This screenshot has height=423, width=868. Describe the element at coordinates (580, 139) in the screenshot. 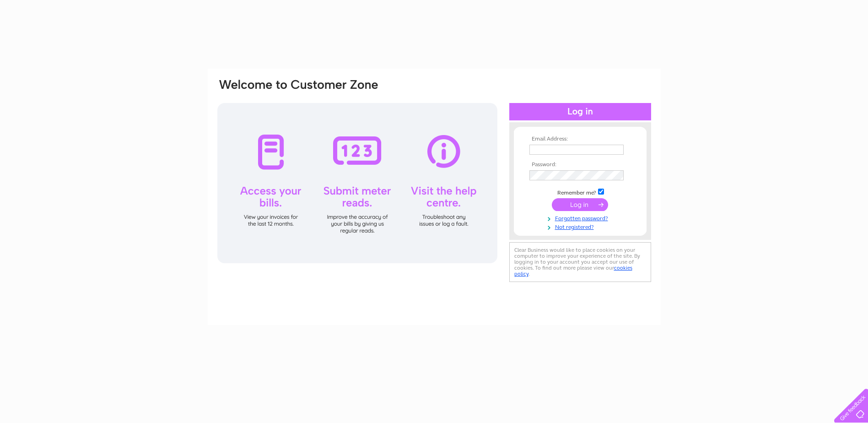

I see `th: Email Address:` at that location.